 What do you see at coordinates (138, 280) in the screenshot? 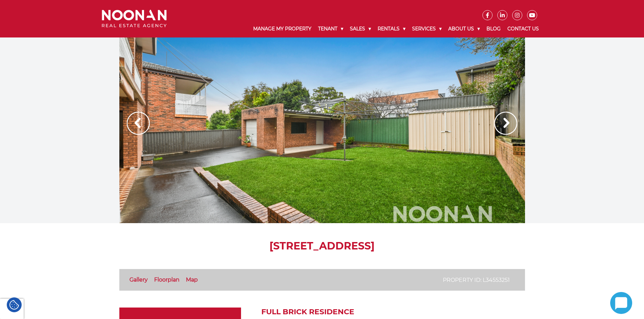
I see `a: Gallery` at bounding box center [138, 280].